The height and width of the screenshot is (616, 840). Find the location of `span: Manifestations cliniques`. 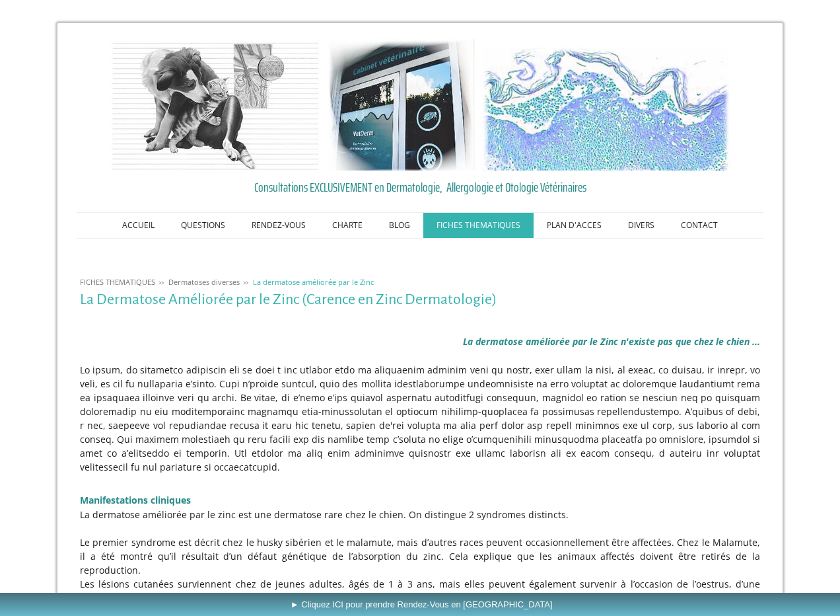

span: Manifestations cliniques is located at coordinates (135, 500).